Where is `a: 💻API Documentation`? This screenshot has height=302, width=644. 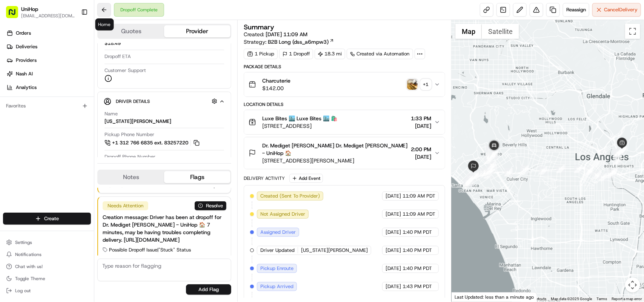 a: 💻API Documentation is located at coordinates (93, 152).